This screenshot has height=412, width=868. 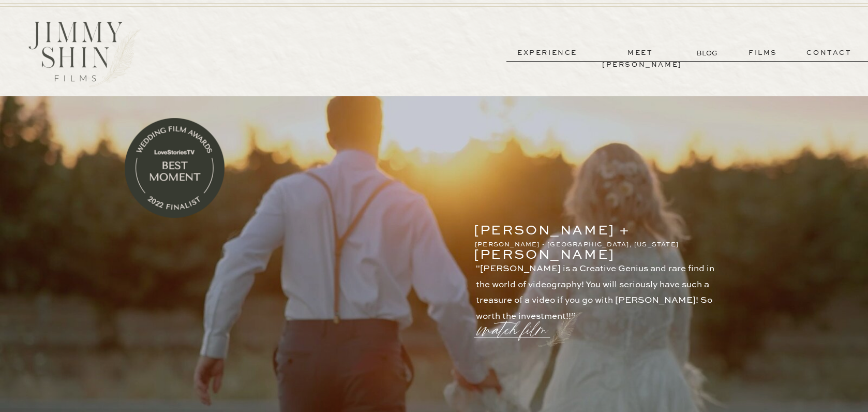 I want to click on a: experience, so click(x=547, y=53).